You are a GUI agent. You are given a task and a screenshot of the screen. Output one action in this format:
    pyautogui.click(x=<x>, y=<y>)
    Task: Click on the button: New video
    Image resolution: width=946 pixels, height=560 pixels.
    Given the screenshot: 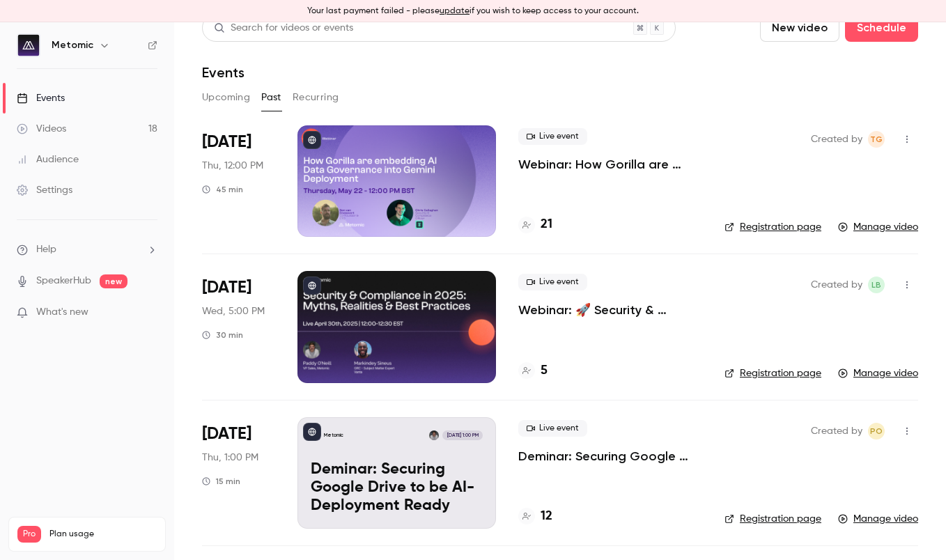 What is the action you would take?
    pyautogui.click(x=800, y=28)
    